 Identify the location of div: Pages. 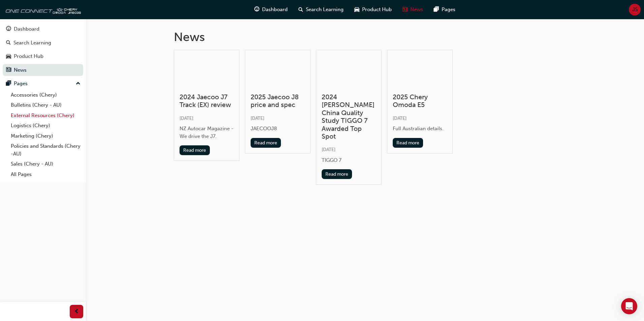
(20, 83).